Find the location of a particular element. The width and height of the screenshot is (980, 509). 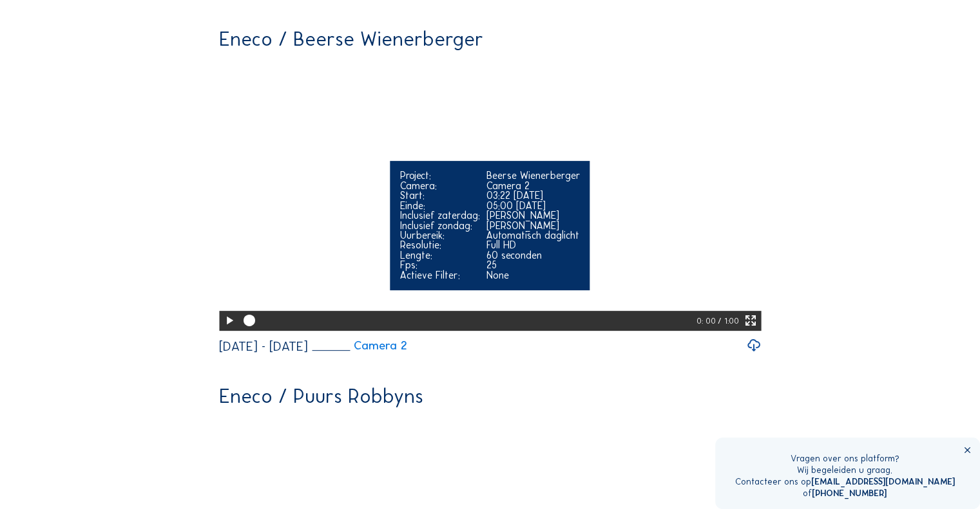

div: Inclusief zondag: is located at coordinates (439, 225).